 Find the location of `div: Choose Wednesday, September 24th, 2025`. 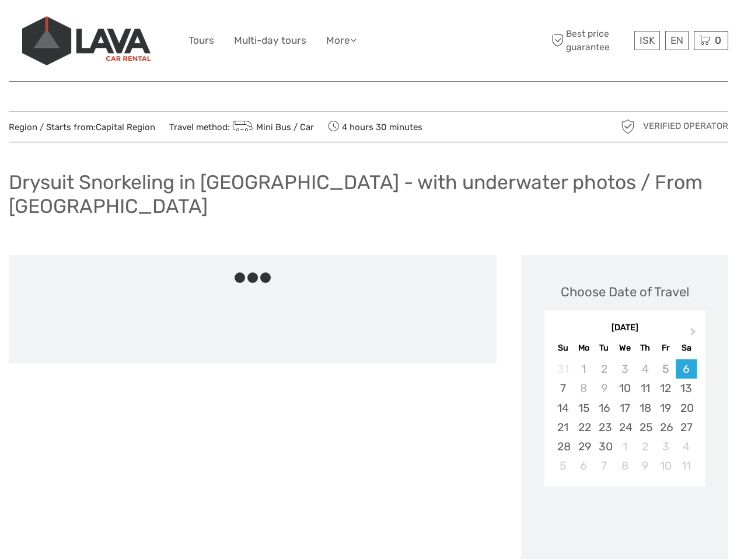

div: Choose Wednesday, September 24th, 2025 is located at coordinates (624, 427).